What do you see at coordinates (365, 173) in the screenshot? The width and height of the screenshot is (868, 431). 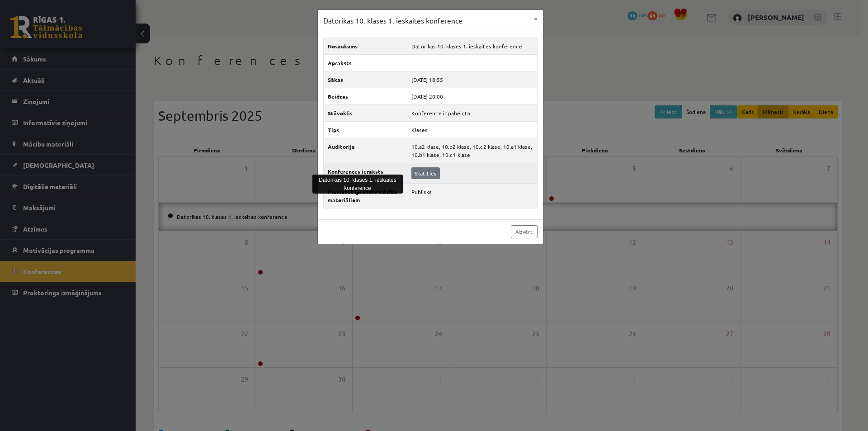 I see `th: Konferences ieraksts` at bounding box center [365, 173].